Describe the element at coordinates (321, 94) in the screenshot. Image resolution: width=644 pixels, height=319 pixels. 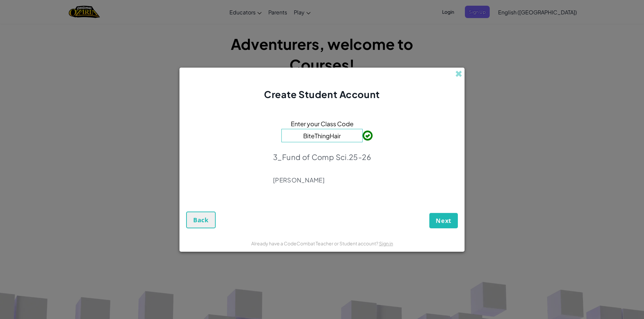
I see `span: Create Student Account` at that location.